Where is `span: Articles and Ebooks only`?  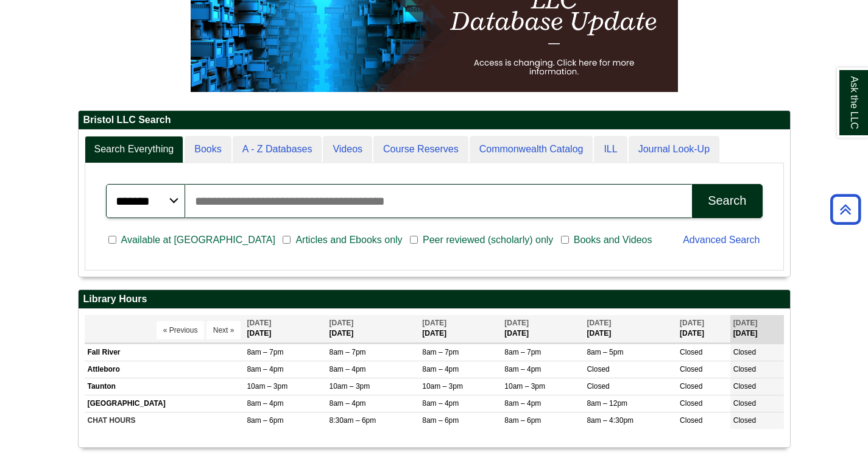 span: Articles and Ebooks only is located at coordinates (349, 240).